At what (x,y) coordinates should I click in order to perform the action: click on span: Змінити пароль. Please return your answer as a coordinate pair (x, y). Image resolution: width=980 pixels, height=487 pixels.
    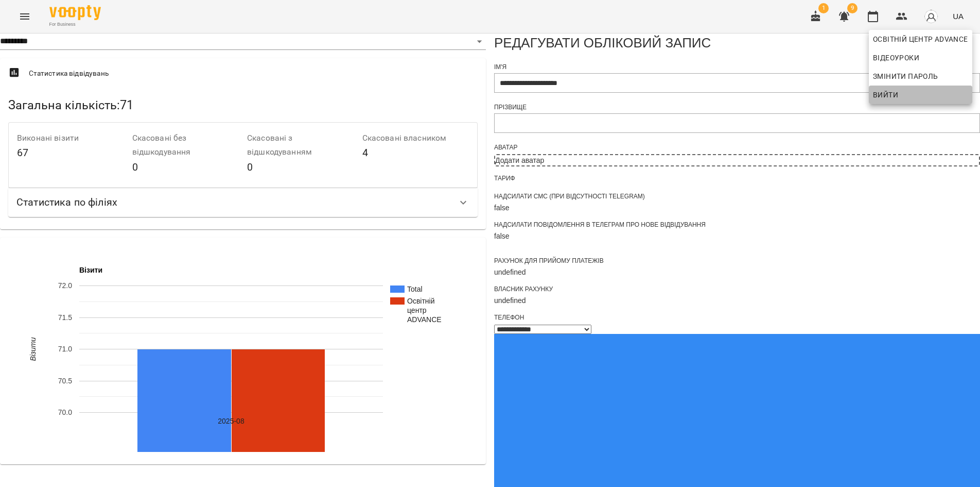
    Looking at the image, I should click on (920, 77).